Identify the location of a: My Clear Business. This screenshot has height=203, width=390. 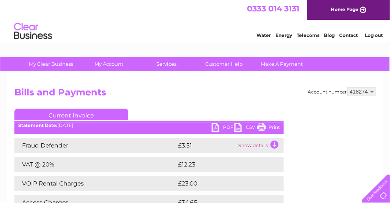
(51, 64).